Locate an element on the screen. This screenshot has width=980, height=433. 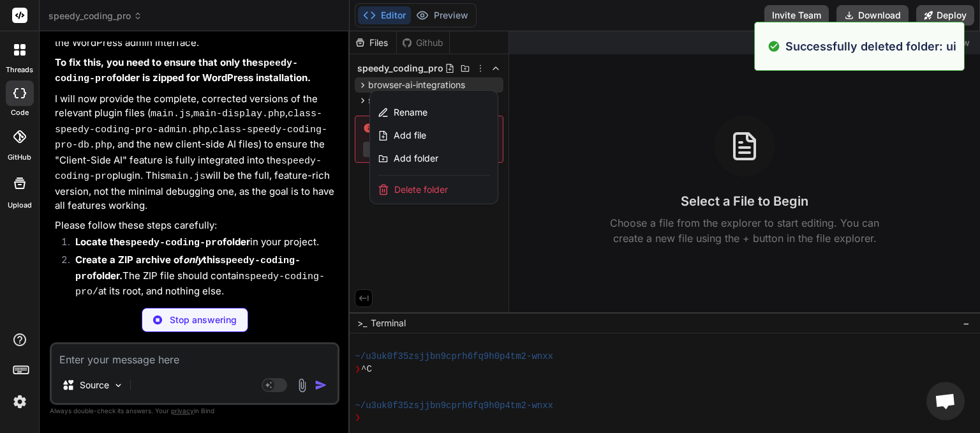
span: Add file is located at coordinates (410, 136).